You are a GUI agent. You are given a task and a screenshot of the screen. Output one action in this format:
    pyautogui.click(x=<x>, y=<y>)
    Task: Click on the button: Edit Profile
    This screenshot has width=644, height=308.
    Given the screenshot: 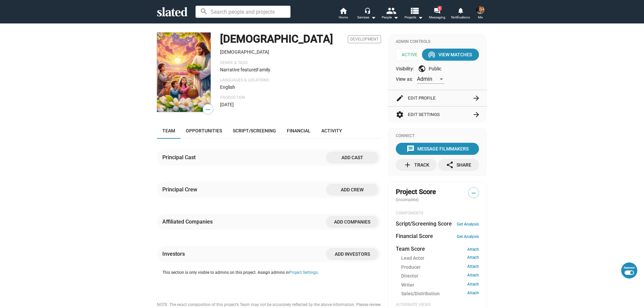 What is the action you would take?
    pyautogui.click(x=437, y=98)
    